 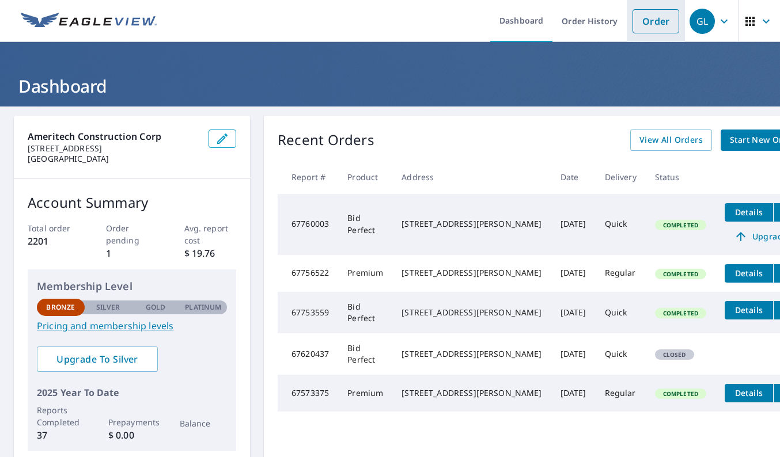 What do you see at coordinates (326, 140) in the screenshot?
I see `p: Recent Orders` at bounding box center [326, 140].